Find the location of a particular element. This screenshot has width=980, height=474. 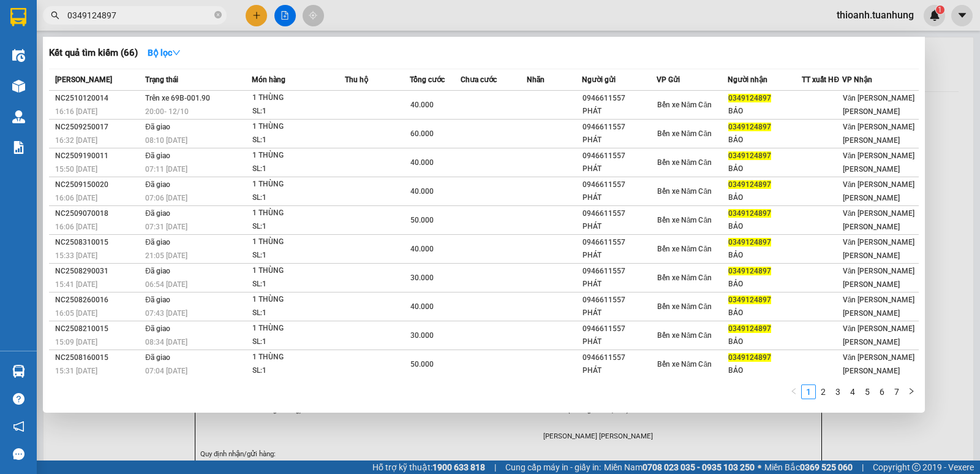

a: 5 is located at coordinates (868, 392).